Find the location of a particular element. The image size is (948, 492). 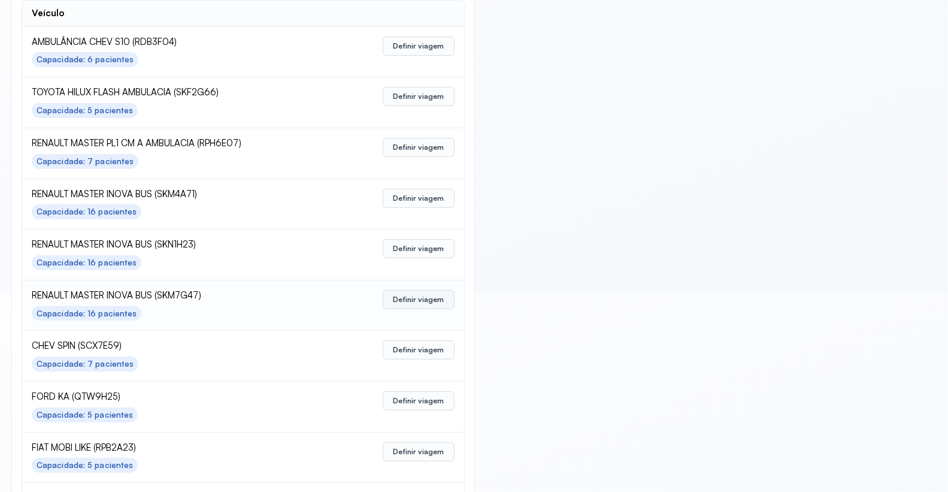

span: RENAULT MASTER INOVA BUS (SKN1H23) is located at coordinates (180, 244).